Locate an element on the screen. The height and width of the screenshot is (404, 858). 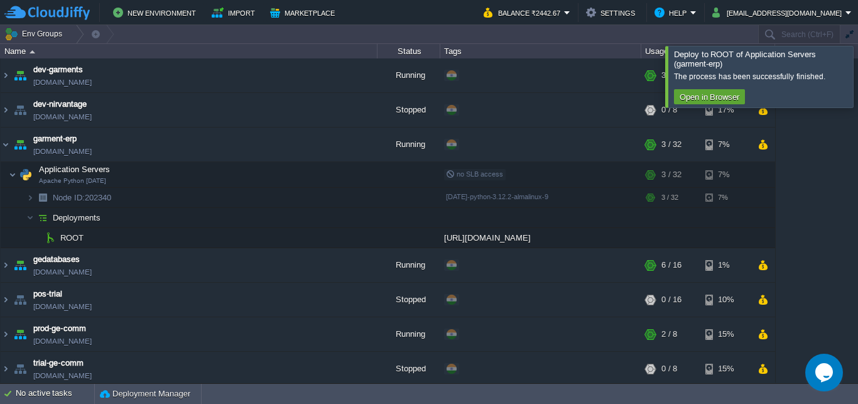
a: trial-ge-comm is located at coordinates (58, 363).